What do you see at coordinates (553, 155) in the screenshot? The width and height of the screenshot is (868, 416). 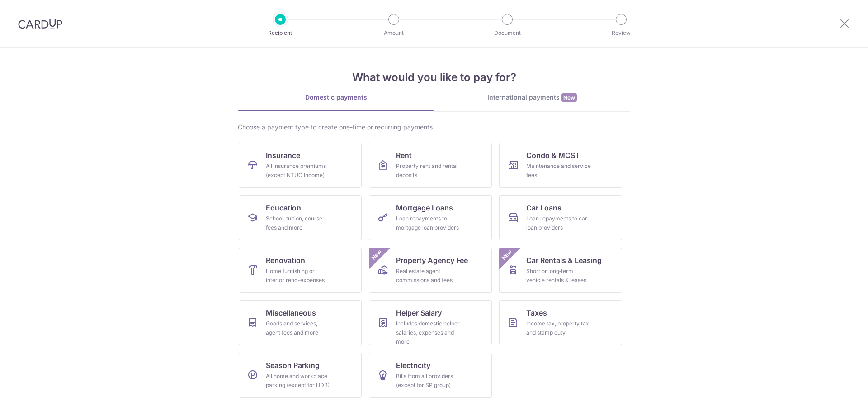 I see `span: Condo & MCST` at bounding box center [553, 155].